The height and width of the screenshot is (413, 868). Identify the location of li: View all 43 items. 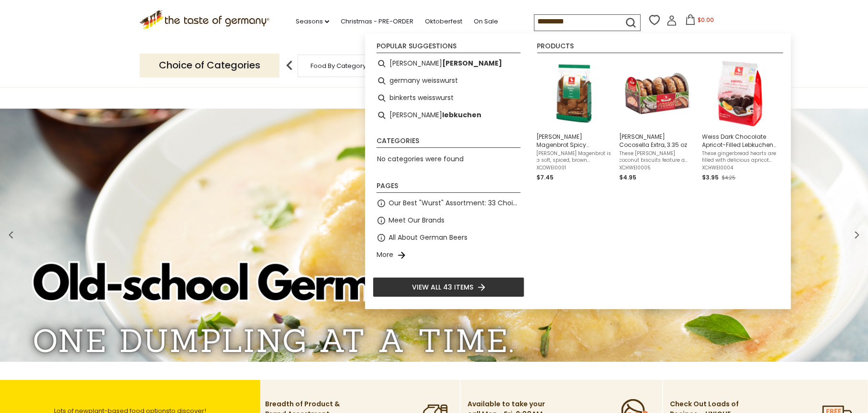
(448, 286).